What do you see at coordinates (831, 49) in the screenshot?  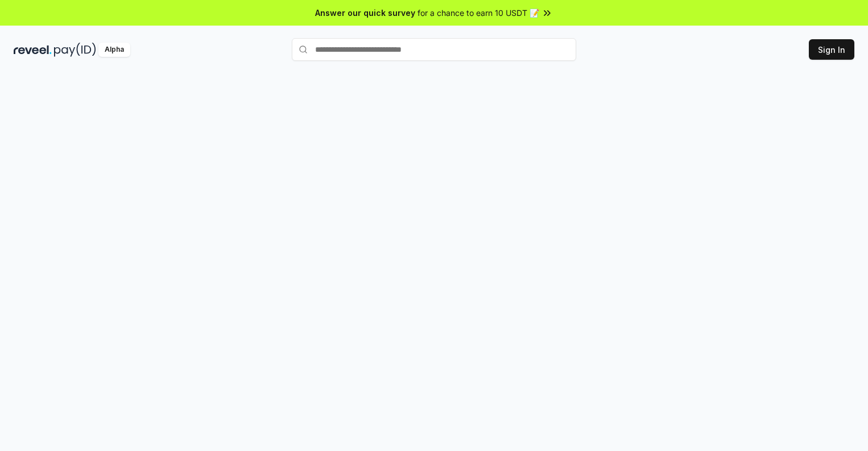 I see `button: Sign In` at bounding box center [831, 49].